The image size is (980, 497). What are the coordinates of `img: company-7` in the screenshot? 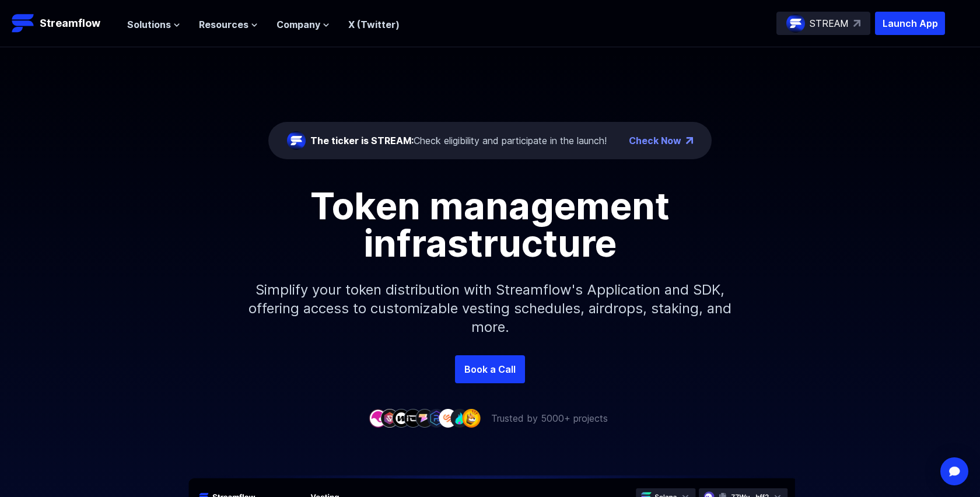 It's located at (448, 417).